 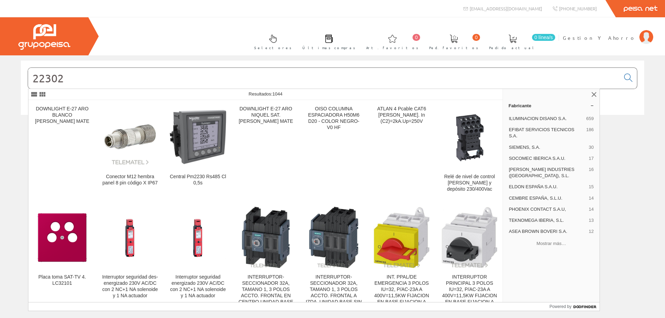 I want to click on span: Últimas compras, so click(x=329, y=48).